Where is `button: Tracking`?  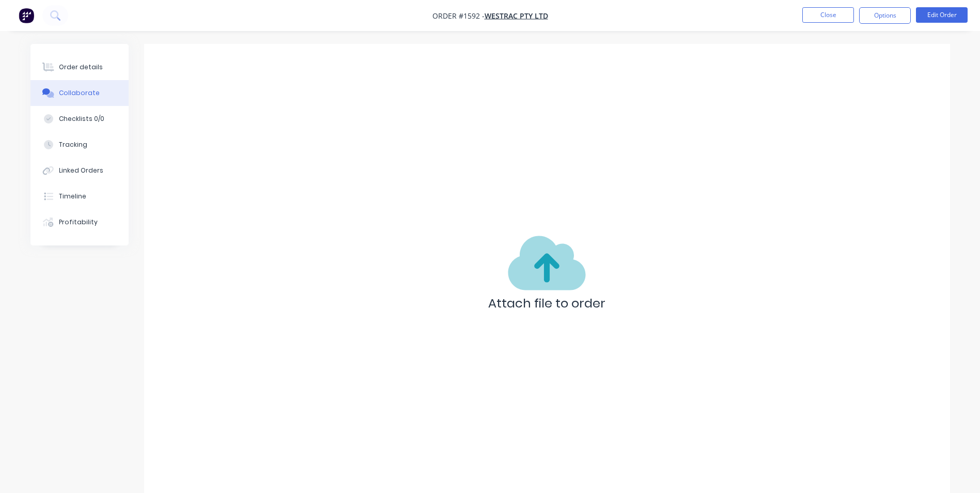 button: Tracking is located at coordinates (80, 145).